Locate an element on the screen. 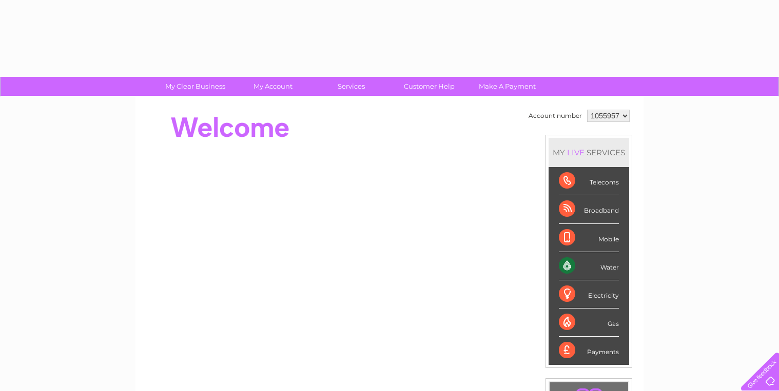  a: Customer Help is located at coordinates (429, 86).